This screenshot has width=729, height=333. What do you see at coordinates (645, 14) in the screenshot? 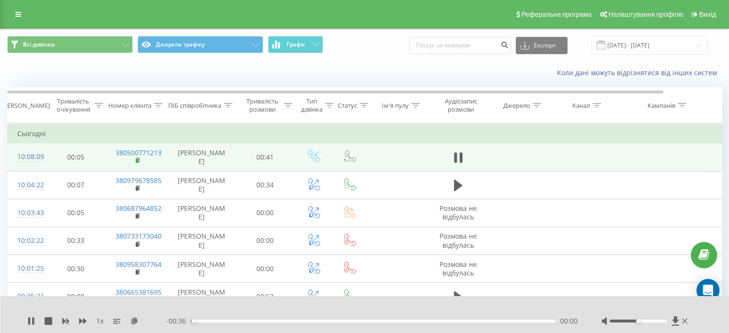
I see `span: Налаштування профілю` at bounding box center [645, 14].